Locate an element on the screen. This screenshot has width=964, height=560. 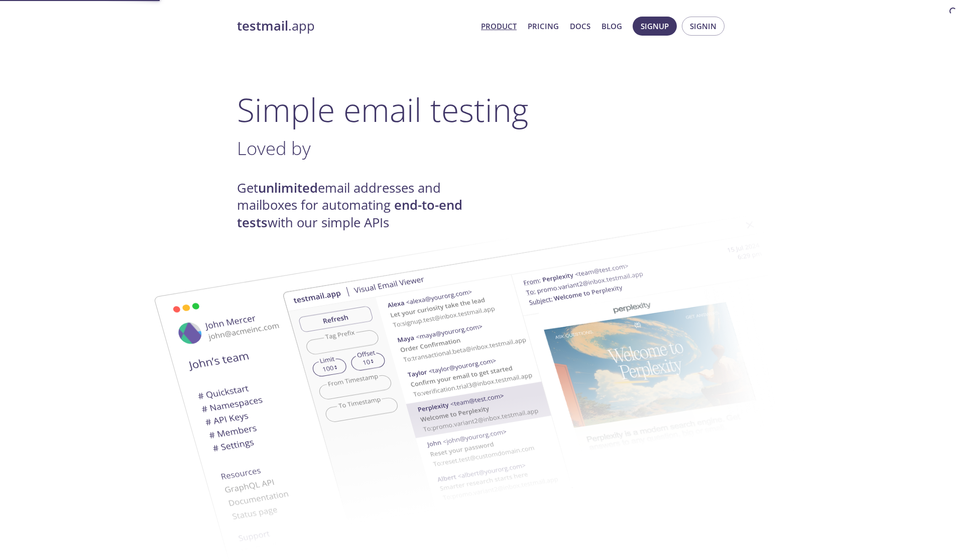
button: Signup is located at coordinates (654, 26).